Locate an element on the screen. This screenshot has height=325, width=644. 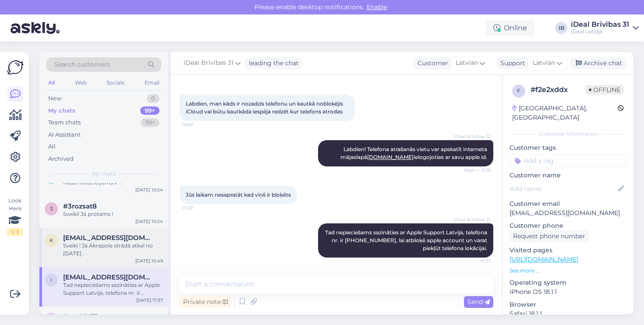
div: Customer information is located at coordinates (568, 134).